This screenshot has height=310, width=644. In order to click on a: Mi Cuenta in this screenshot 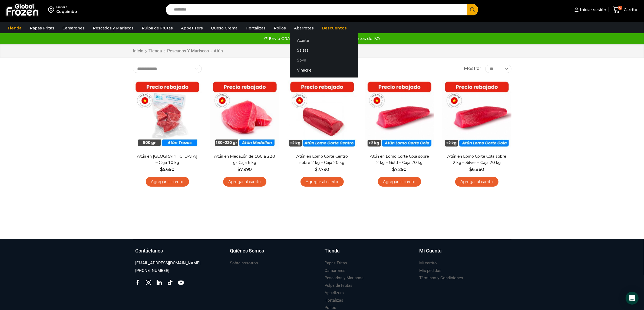, I will do `click(464, 254)`.